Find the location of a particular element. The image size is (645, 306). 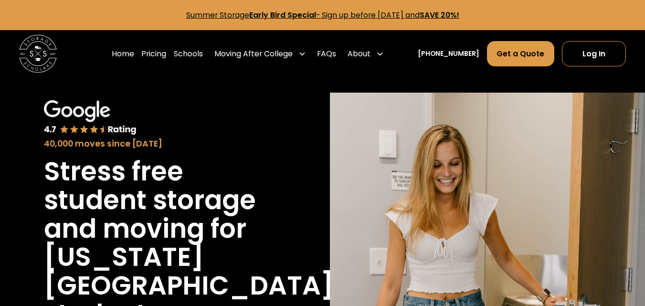

img: Storage Scholars main logo is located at coordinates (38, 53).